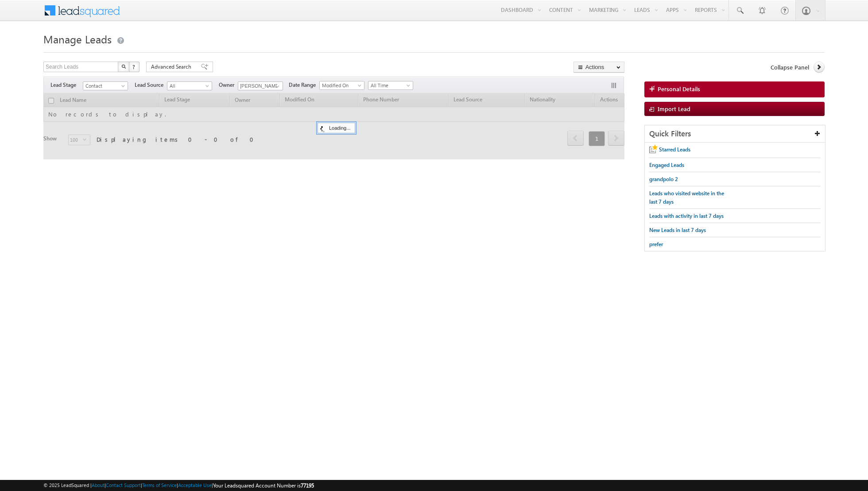 The image size is (868, 491). Describe the element at coordinates (336, 128) in the screenshot. I see `div: Loading...` at that location.